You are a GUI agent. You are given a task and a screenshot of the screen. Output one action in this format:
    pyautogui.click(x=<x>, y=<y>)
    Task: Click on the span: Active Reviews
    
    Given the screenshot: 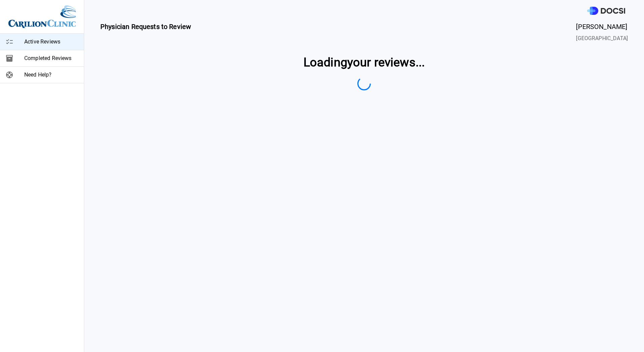 What is the action you would take?
    pyautogui.click(x=51, y=42)
    